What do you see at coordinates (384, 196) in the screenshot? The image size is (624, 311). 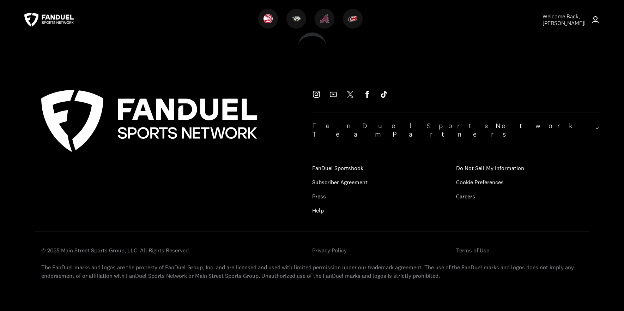 I see `a: Press` at bounding box center [384, 196].